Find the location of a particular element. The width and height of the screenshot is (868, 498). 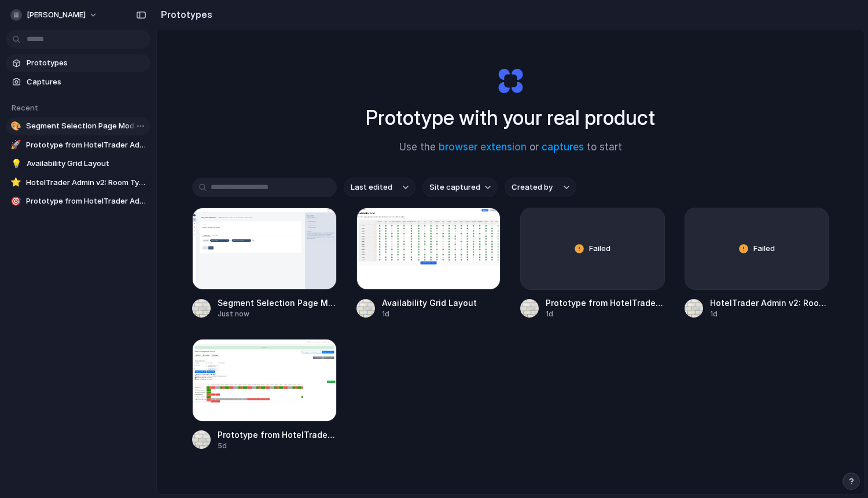

a: Prototype from HotelTrader Admin v3Prototype from HotelTrader Admin v35d is located at coordinates (264, 394).